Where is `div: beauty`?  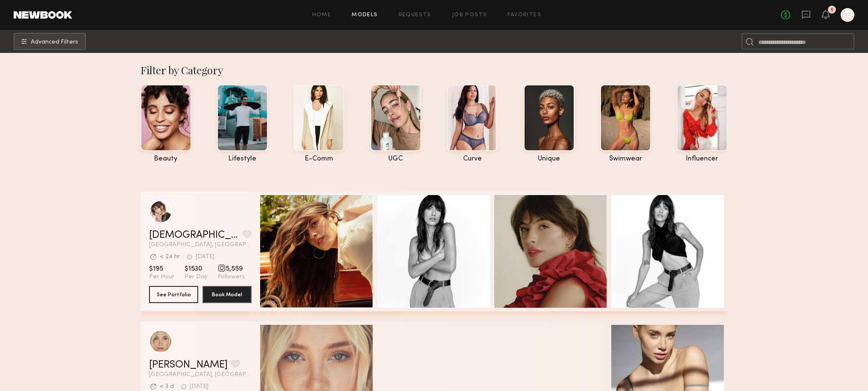
div: beauty is located at coordinates (166, 159).